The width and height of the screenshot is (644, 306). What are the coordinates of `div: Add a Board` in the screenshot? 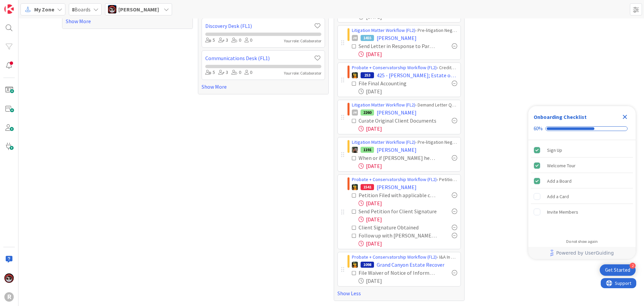 It's located at (559, 181).